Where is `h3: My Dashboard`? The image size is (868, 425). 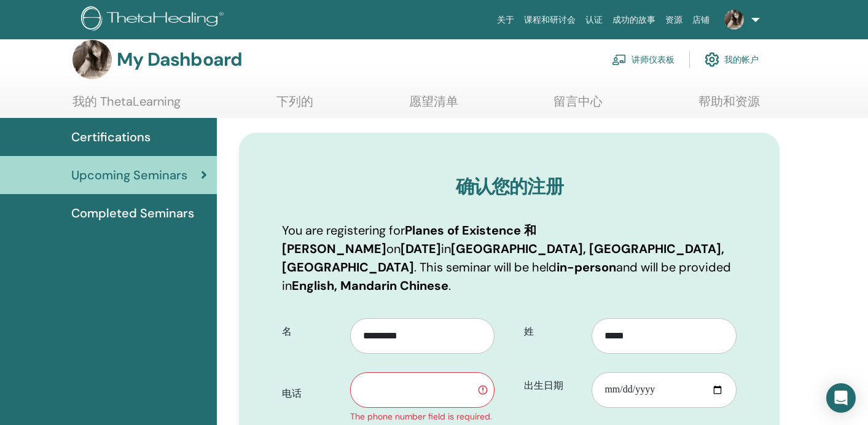 h3: My Dashboard is located at coordinates (179, 60).